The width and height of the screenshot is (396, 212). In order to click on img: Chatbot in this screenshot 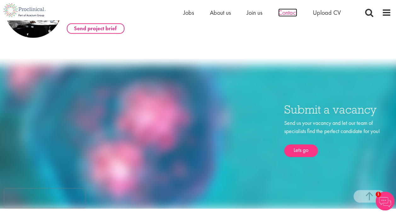, I will do `click(385, 201)`.